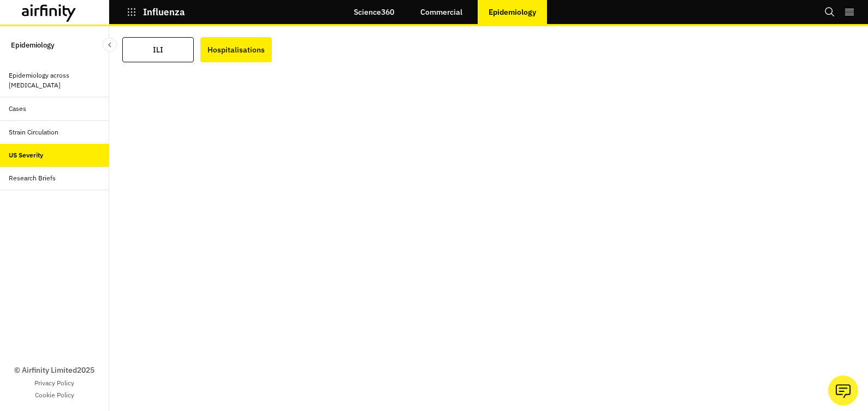 The image size is (868, 411). What do you see at coordinates (54, 370) in the screenshot?
I see `p: © Airfinity Limited 2025` at bounding box center [54, 370].